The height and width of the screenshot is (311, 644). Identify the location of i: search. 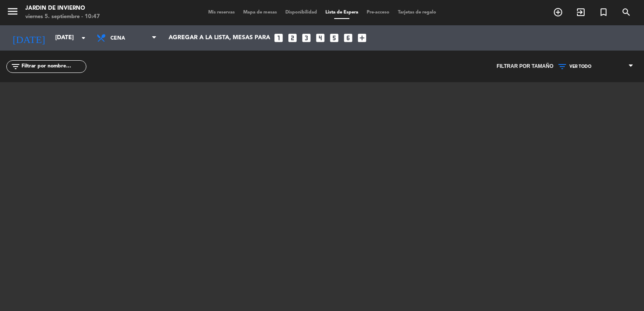
(626, 12).